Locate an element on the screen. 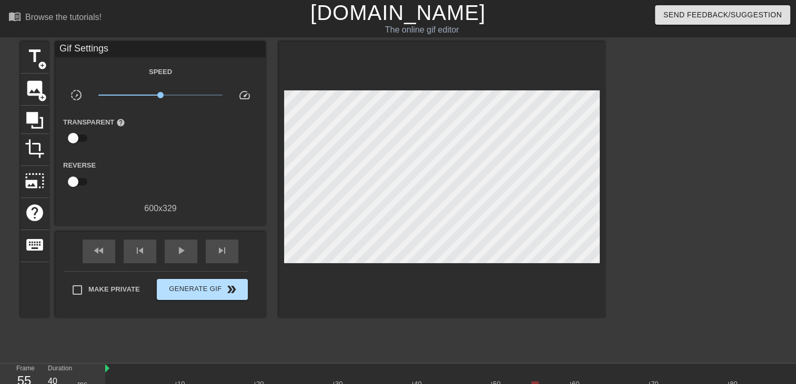 The image size is (796, 384). span: crop is located at coordinates (35, 149).